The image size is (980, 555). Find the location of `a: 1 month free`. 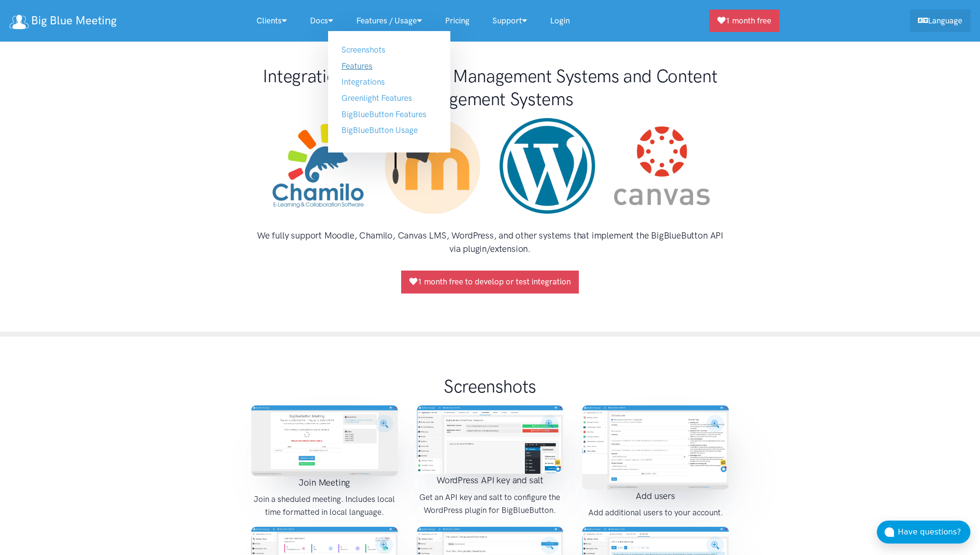

a: 1 month free is located at coordinates (744, 20).